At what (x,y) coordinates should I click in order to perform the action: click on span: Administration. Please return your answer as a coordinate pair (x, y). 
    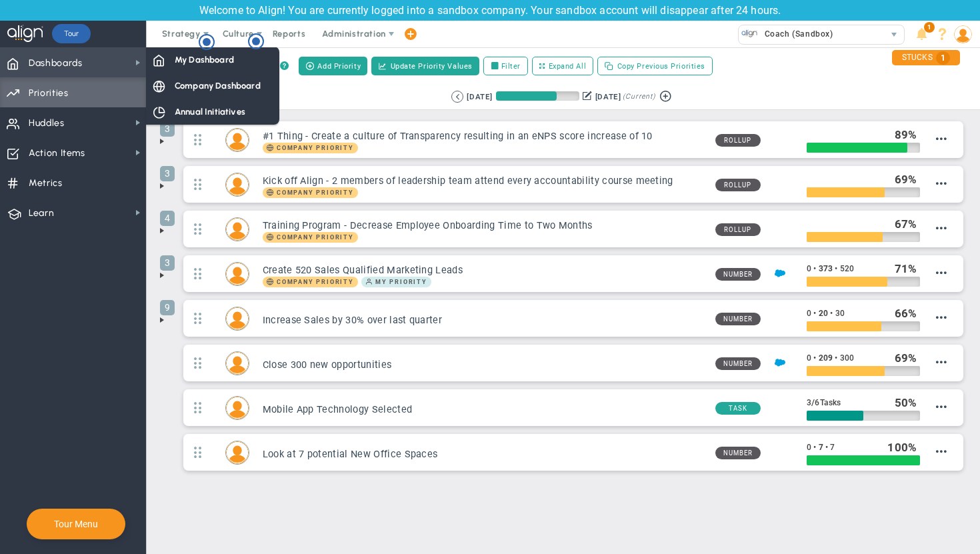
    Looking at the image, I should click on (354, 33).